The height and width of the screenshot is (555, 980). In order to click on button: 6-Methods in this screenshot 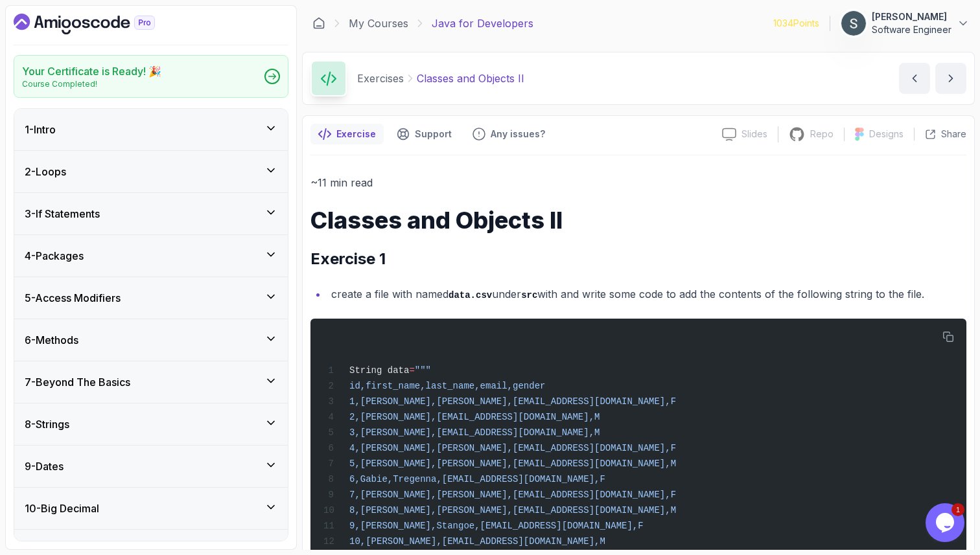, I will do `click(151, 340)`.